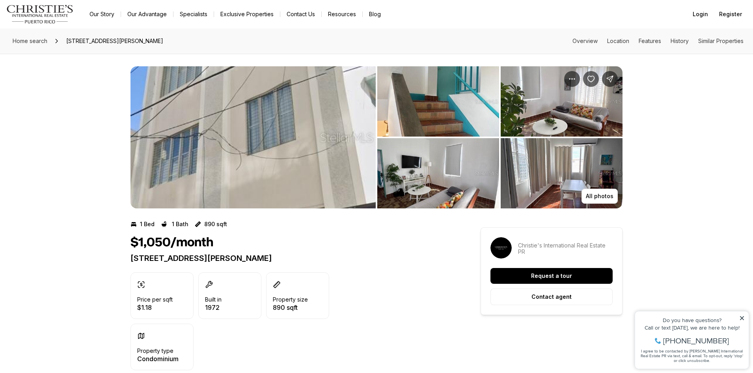 Image resolution: width=753 pixels, height=373 pixels. What do you see at coordinates (155, 299) in the screenshot?
I see `p: Price per sqft` at bounding box center [155, 299].